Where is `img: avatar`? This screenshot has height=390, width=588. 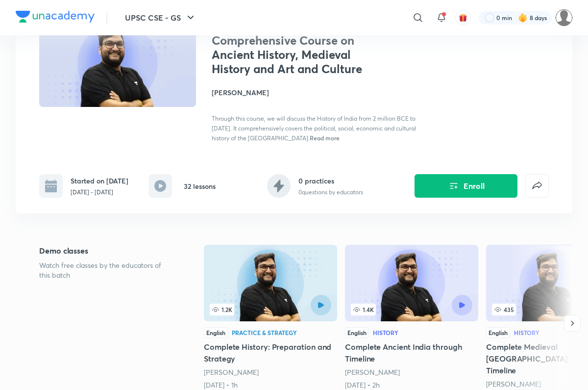 img: avatar is located at coordinates (463, 18).